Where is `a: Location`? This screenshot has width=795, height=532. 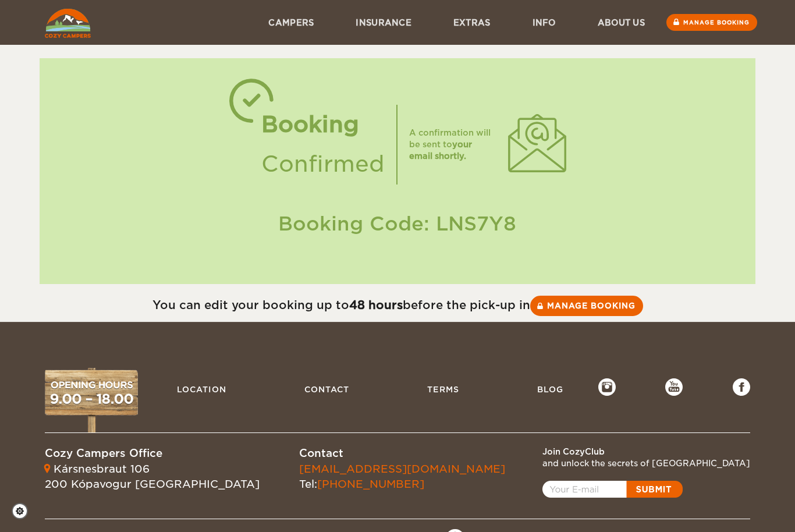
a: Location is located at coordinates (201, 389).